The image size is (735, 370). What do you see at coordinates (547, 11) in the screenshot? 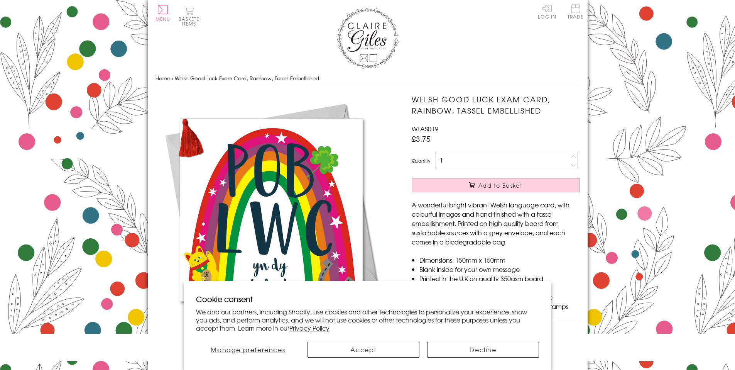
I see `a: Log In` at bounding box center [547, 11].